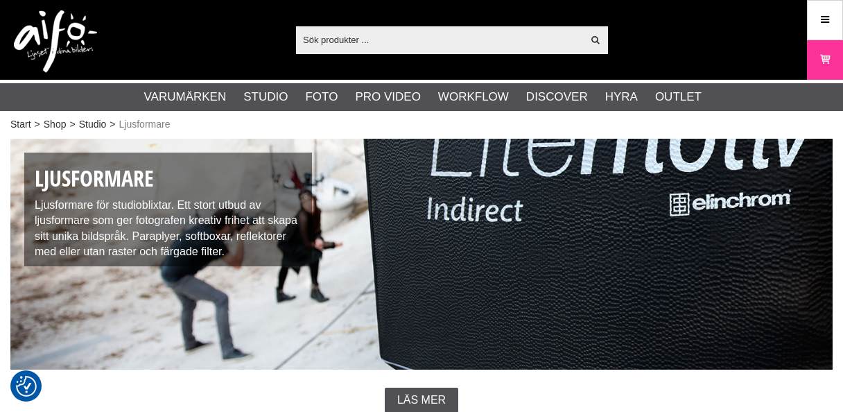 The image size is (843, 412). Describe the element at coordinates (145, 124) in the screenshot. I see `span: Ljusformare` at that location.